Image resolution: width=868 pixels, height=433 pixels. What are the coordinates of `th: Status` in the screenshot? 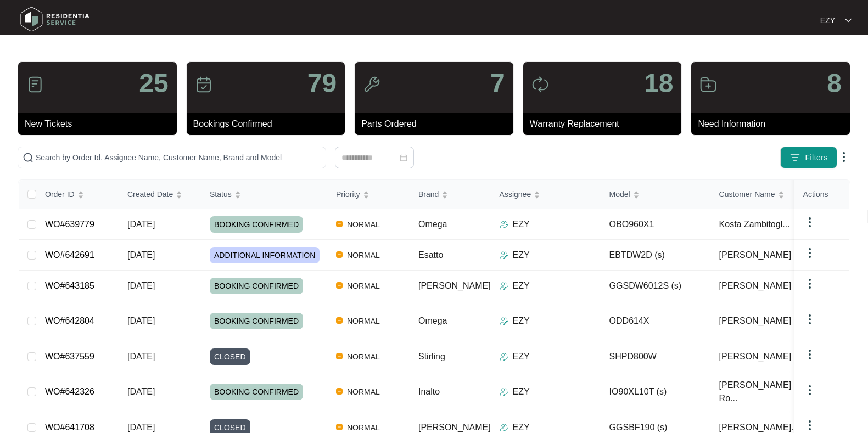 It's located at (264, 194).